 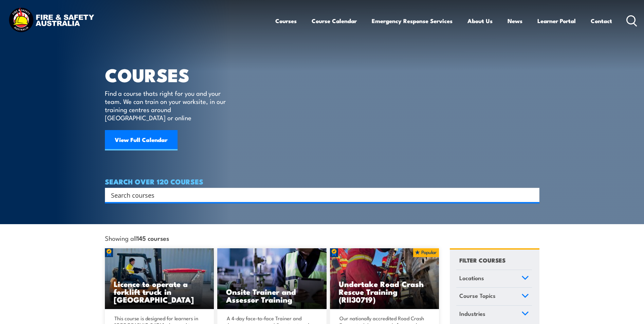 I want to click on h4: FILTER COURSES, so click(x=483, y=260).